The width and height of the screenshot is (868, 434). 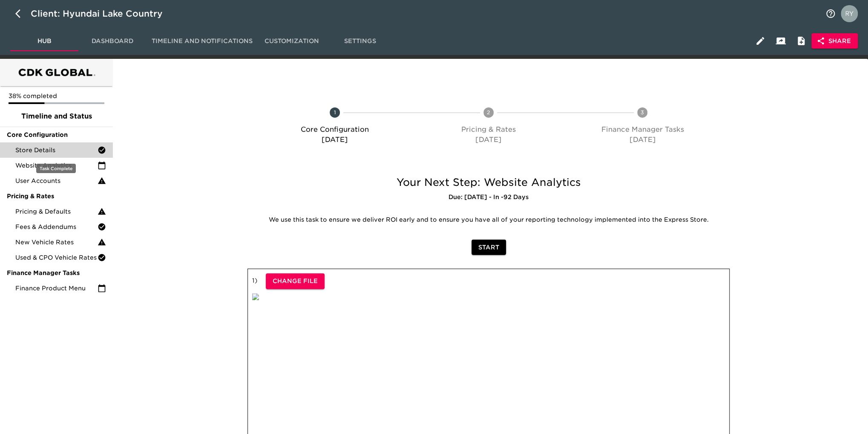 I want to click on span: Settings, so click(x=360, y=41).